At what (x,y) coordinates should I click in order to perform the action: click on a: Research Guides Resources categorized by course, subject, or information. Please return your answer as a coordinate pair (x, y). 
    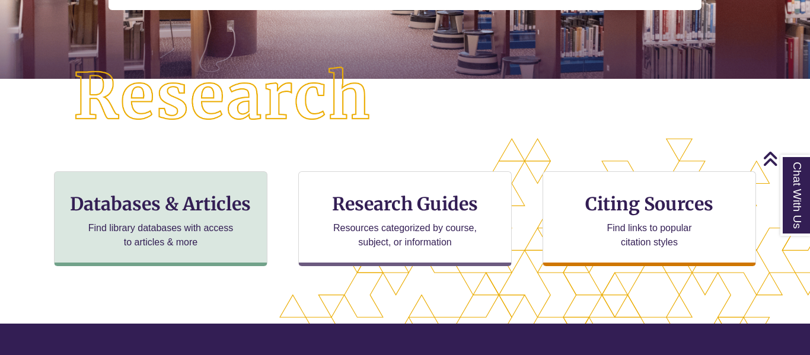
    Looking at the image, I should click on (405, 219).